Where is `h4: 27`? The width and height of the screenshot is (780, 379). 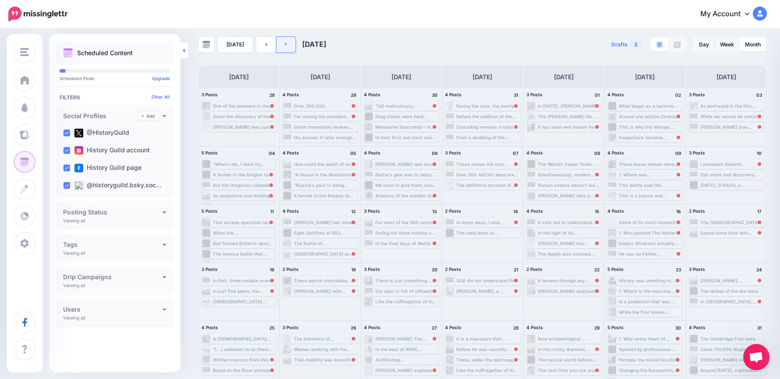
h4: 27 is located at coordinates (434, 328).